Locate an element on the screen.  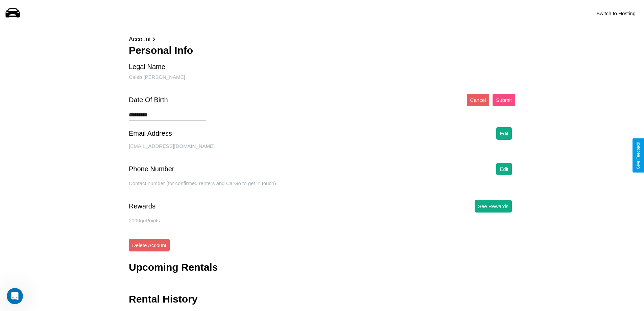
h3: Upcoming Rentals is located at coordinates (173, 268).